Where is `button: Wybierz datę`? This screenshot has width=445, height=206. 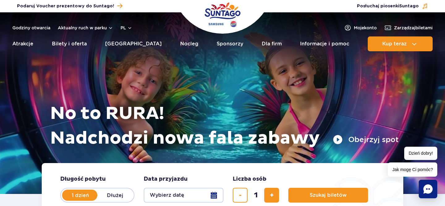
button: Wybierz datę is located at coordinates (184, 195).